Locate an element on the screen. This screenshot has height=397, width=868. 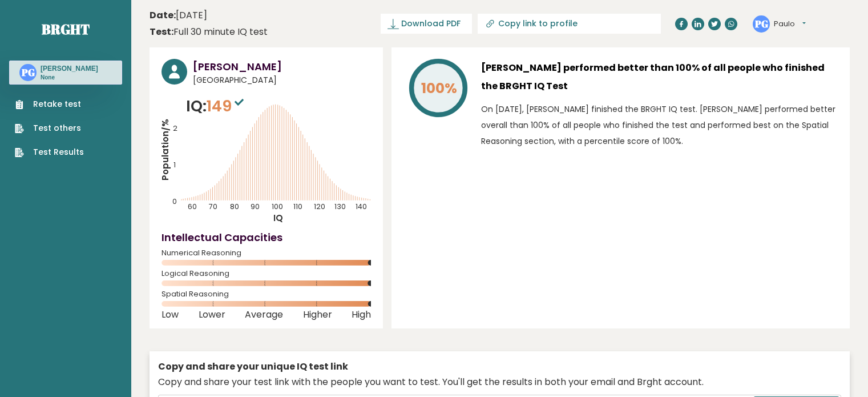
tspan: 60 is located at coordinates (193, 206).